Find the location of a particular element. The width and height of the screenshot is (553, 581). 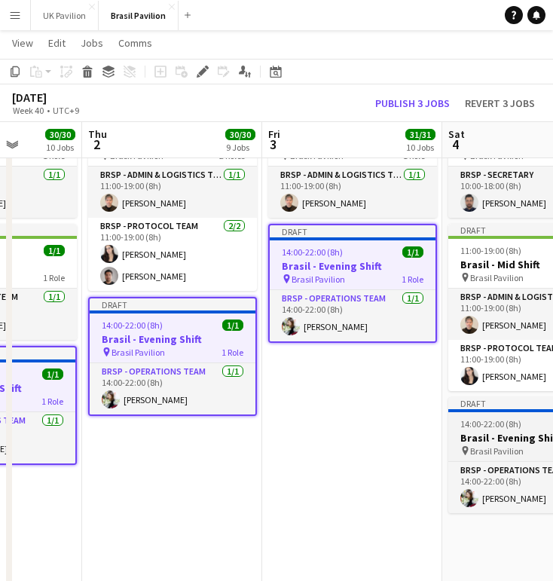

div: Draft11:00-19:00 (8h)3/3Brasil - Mid Shift Brasil Pavilion2 RolesBRSP - Admin & Logistics Team1/1... is located at coordinates (173, 196).